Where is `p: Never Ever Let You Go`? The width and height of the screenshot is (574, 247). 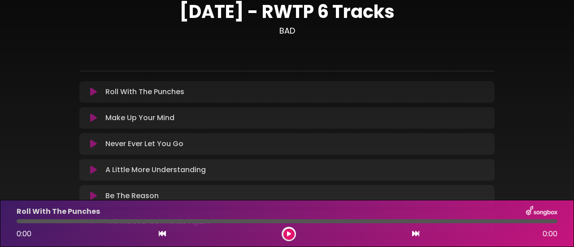 p: Never Ever Let You Go is located at coordinates (144, 144).